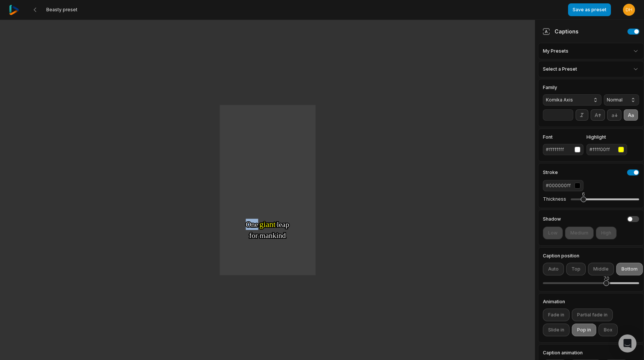  What do you see at coordinates (601, 269) in the screenshot?
I see `button: Middle` at bounding box center [601, 269].